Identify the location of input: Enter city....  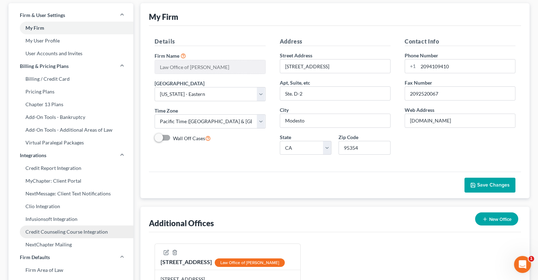
(335, 121).